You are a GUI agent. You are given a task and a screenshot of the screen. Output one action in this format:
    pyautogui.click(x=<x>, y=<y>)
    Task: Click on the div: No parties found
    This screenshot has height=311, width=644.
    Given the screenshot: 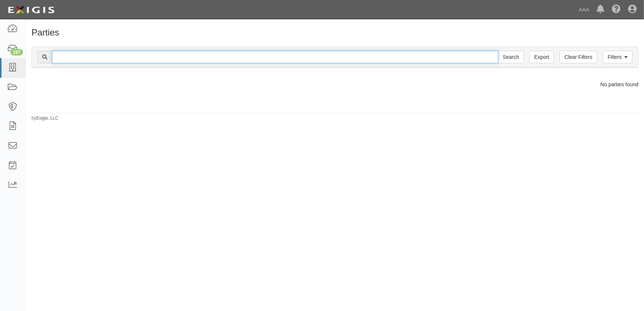 What is the action you would take?
    pyautogui.click(x=335, y=84)
    